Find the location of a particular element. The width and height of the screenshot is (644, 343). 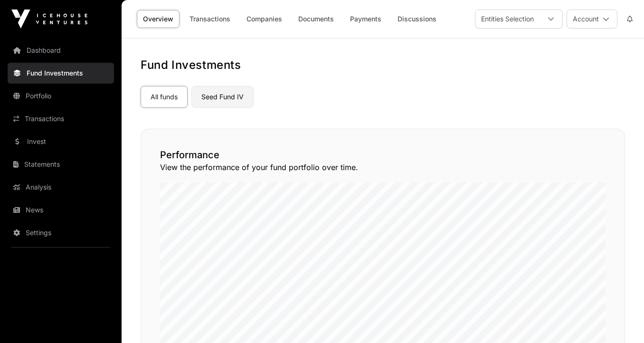

a: Settings is located at coordinates (61, 232).